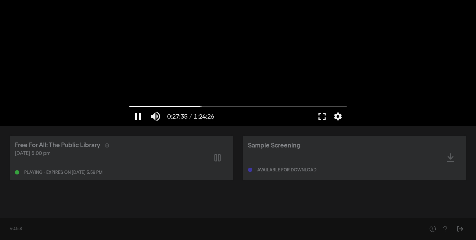 The image size is (476, 240). Describe the element at coordinates (138, 116) in the screenshot. I see `button: Pause` at that location.